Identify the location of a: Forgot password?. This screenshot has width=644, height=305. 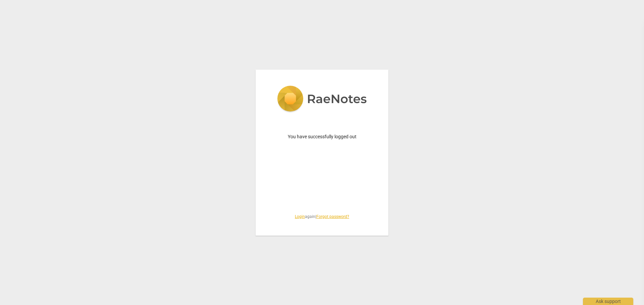
(333, 217).